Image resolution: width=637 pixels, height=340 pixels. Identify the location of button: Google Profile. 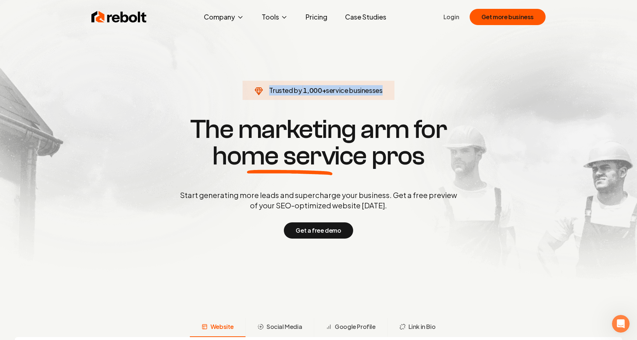
(350, 328).